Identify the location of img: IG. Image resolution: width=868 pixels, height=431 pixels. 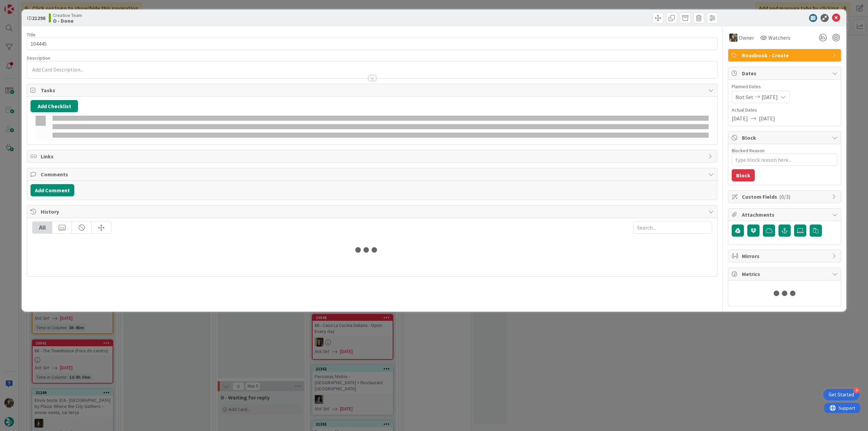
(733, 38).